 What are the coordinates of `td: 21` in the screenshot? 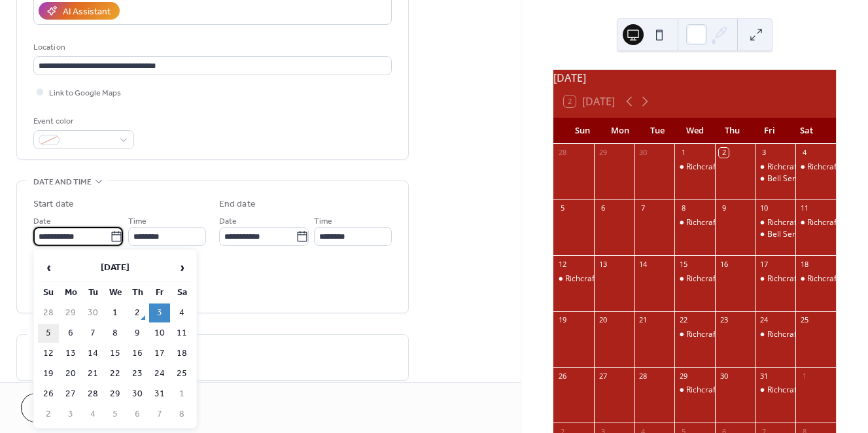 It's located at (93, 374).